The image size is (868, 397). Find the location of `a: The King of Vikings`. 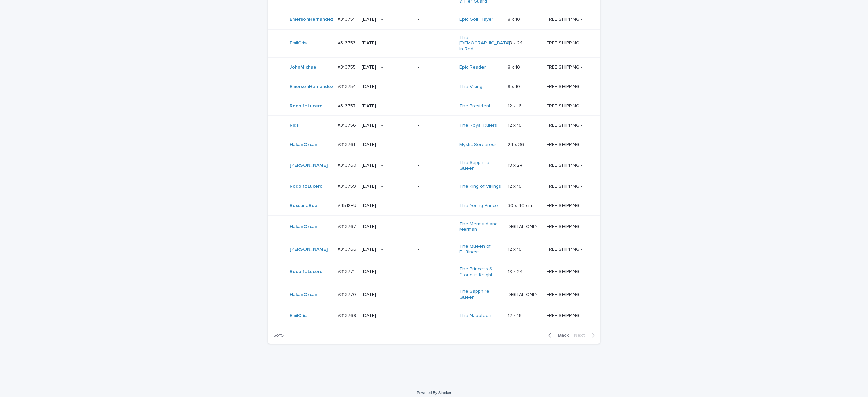

a: The King of Vikings is located at coordinates (480, 186).